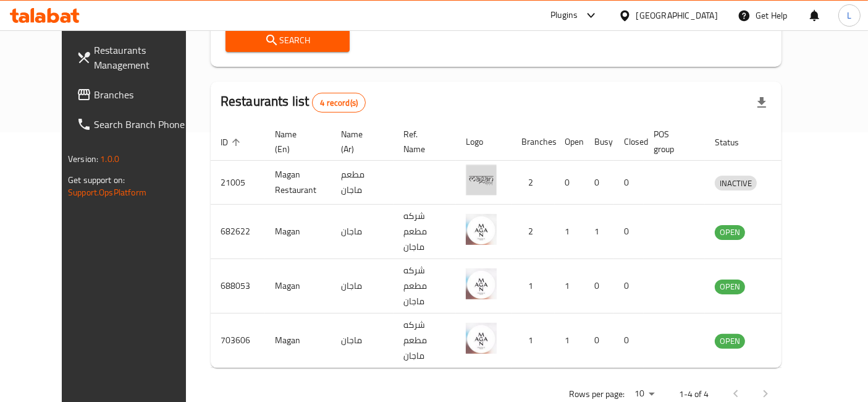  What do you see at coordinates (736, 183) in the screenshot?
I see `div: INACTIVE` at bounding box center [736, 183].